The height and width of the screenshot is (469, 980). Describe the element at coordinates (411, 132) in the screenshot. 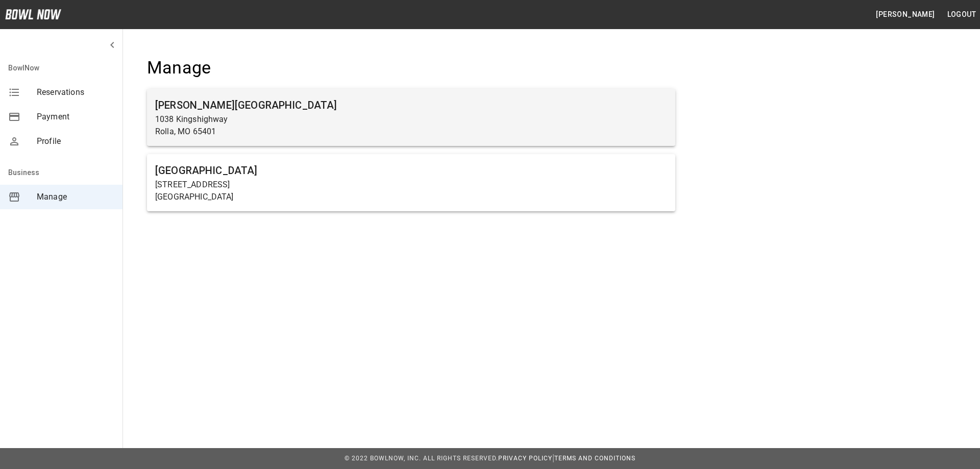

I see `p: Rolla, MO 65401` at that location.